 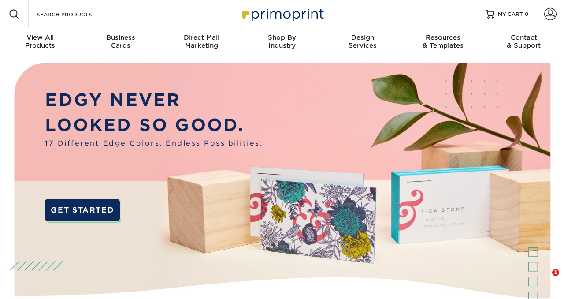 I want to click on a: Shop ByIndustry, so click(x=282, y=42).